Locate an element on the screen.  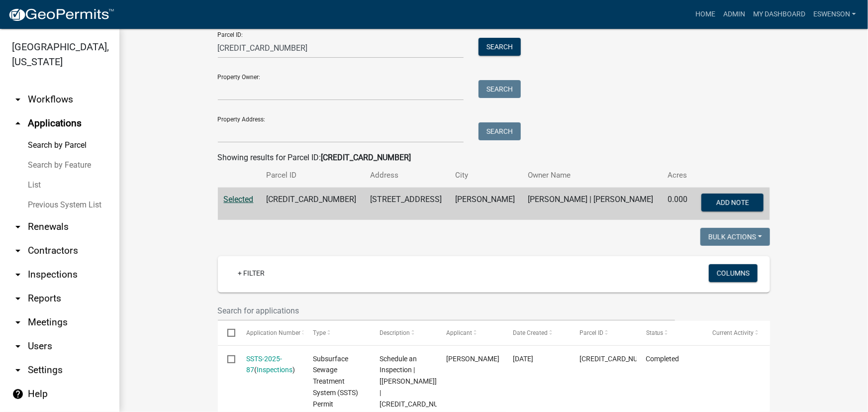
span: Current Activity is located at coordinates (733, 333).